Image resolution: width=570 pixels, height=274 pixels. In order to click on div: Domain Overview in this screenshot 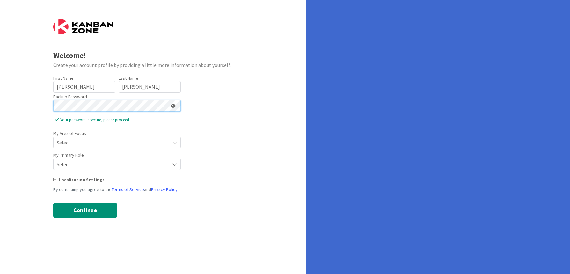, I will do `click(40, 40)`.